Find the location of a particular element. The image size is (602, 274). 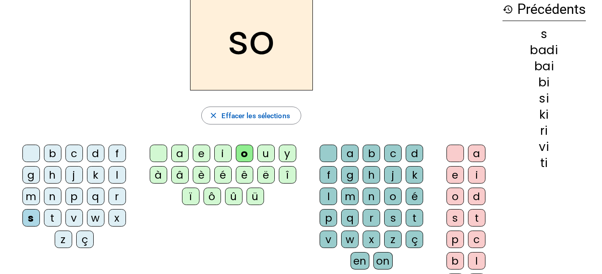

div: ri is located at coordinates (544, 130).